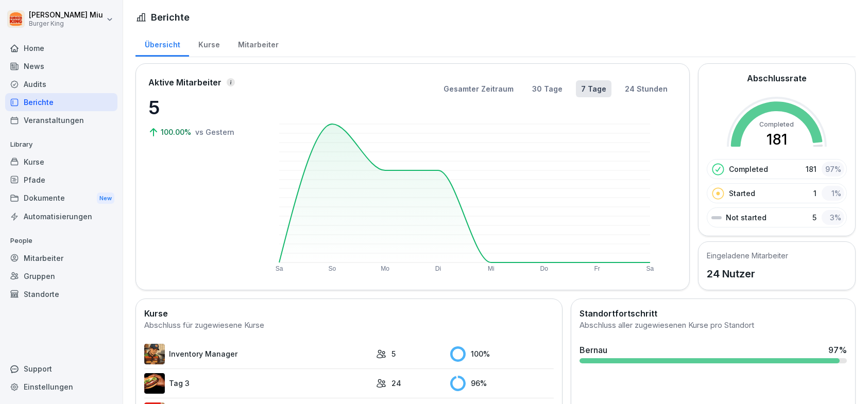 This screenshot has height=404, width=868. What do you see at coordinates (61, 120) in the screenshot?
I see `div: Veranstaltungen` at bounding box center [61, 120].